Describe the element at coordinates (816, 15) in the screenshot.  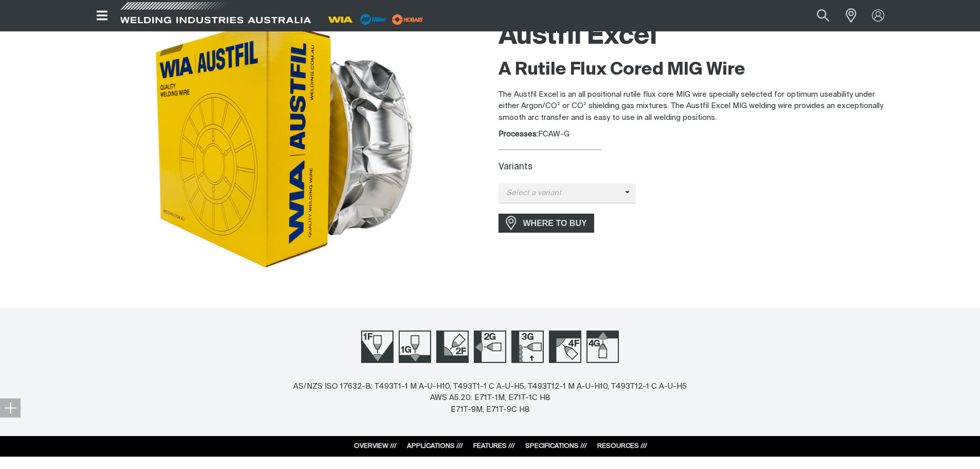
I see `input: Product name or item number...` at that location.